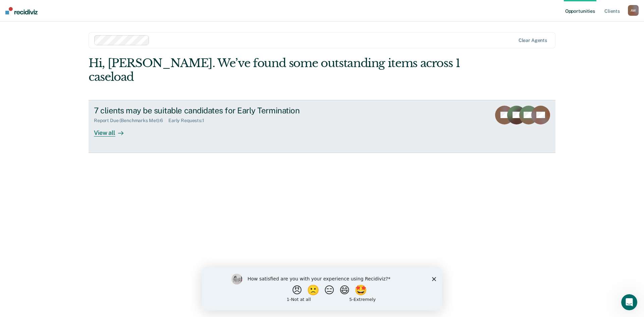 The height and width of the screenshot is (317, 644). What do you see at coordinates (212, 111) in the screenshot?
I see `div: 7 clients may be suitable candidates for Early Termination` at bounding box center [212, 111].